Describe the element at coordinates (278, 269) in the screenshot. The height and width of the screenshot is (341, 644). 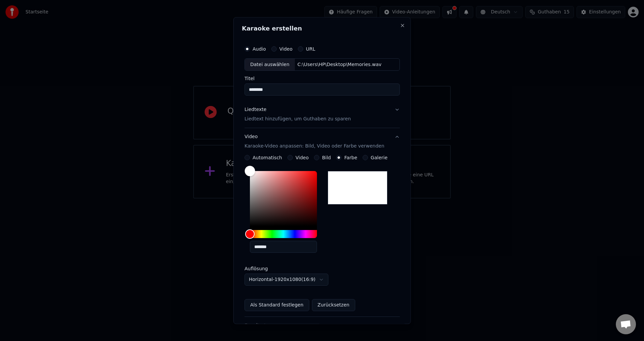
I see `label: Auflösung` at that location.